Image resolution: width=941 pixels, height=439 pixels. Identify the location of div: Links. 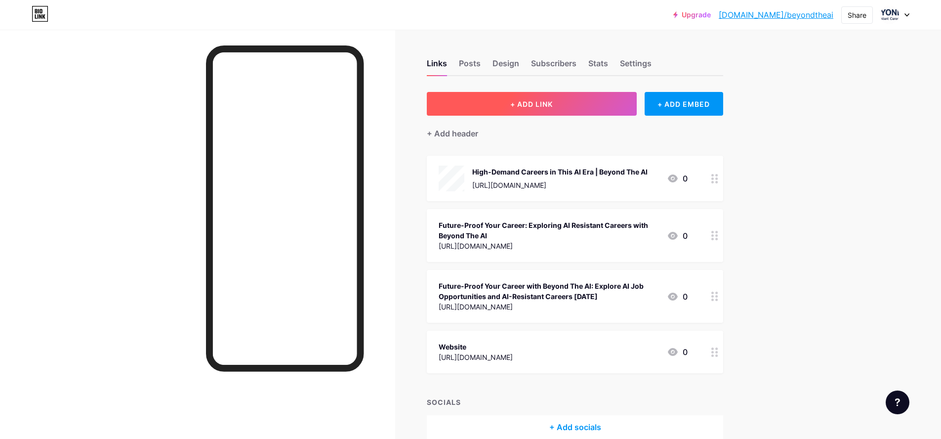
(437, 66).